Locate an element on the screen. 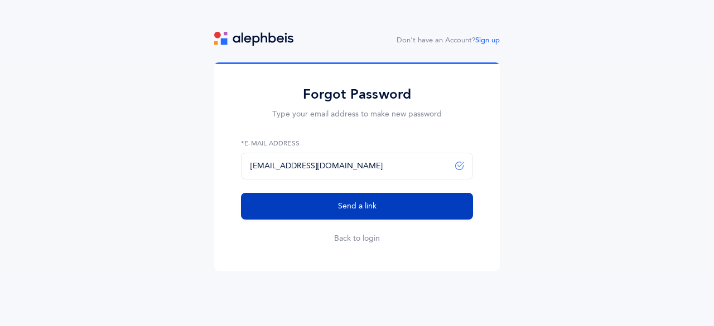 The image size is (714, 326). p: Type your email address to make new password is located at coordinates (357, 114).